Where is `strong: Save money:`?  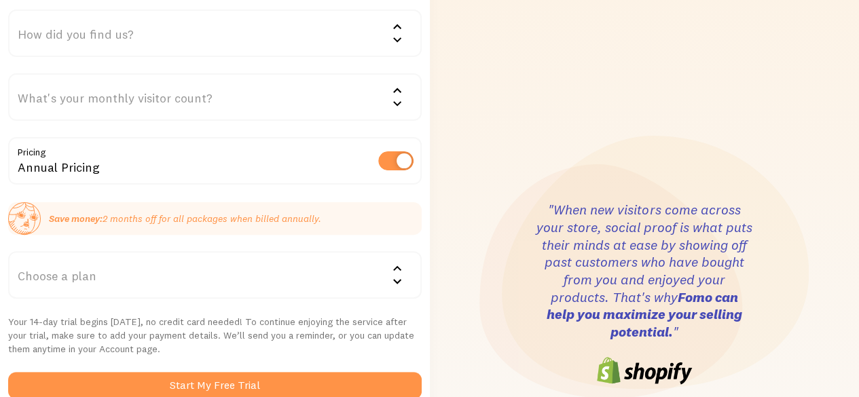
strong: Save money: is located at coordinates (75, 219).